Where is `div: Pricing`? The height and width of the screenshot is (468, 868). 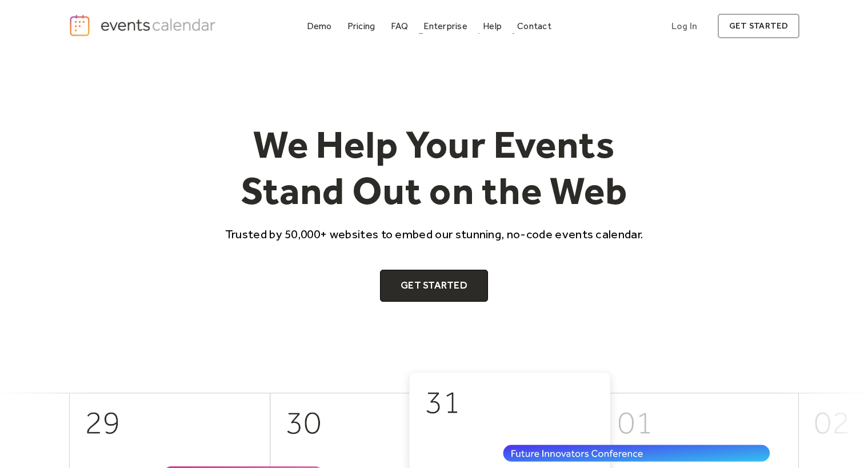
div: Pricing is located at coordinates (362, 26).